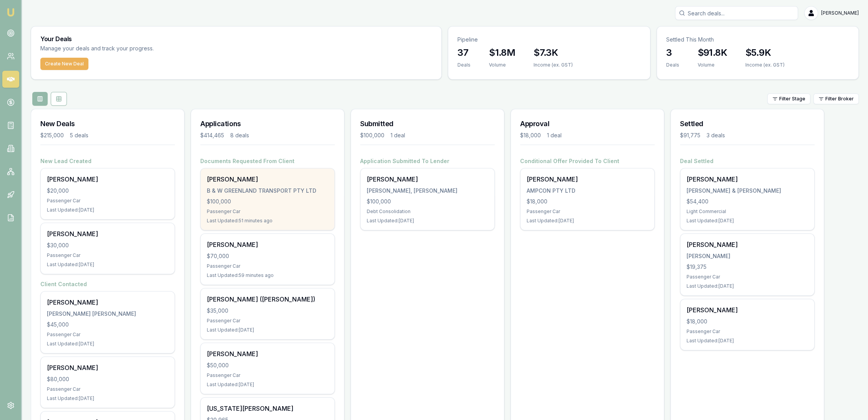 The image size is (868, 420). I want to click on div: $91,775, so click(690, 136).